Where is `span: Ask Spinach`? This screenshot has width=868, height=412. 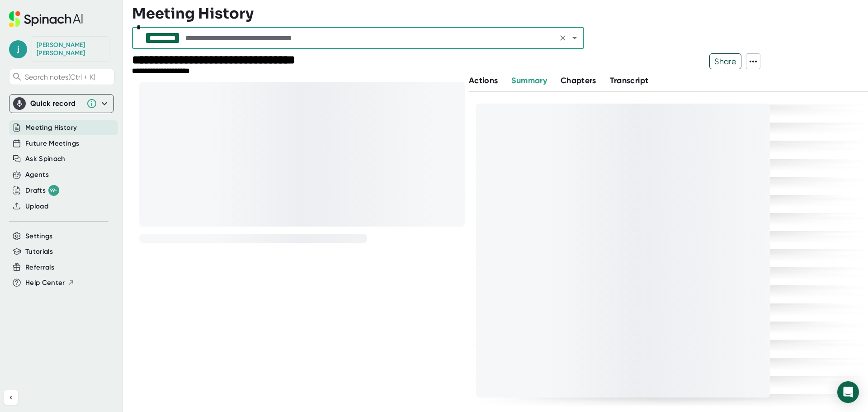
span: Ask Spinach is located at coordinates (45, 159).